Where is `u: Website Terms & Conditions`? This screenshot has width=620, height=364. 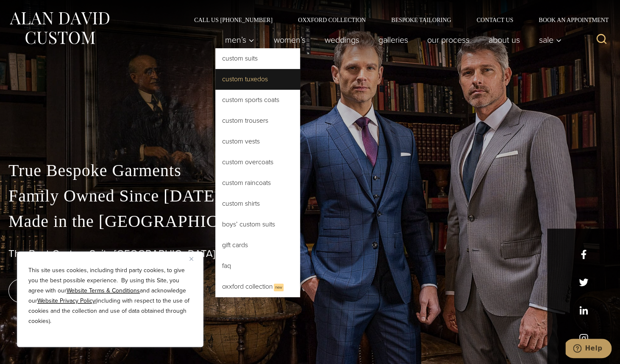 u: Website Terms & Conditions is located at coordinates (103, 290).